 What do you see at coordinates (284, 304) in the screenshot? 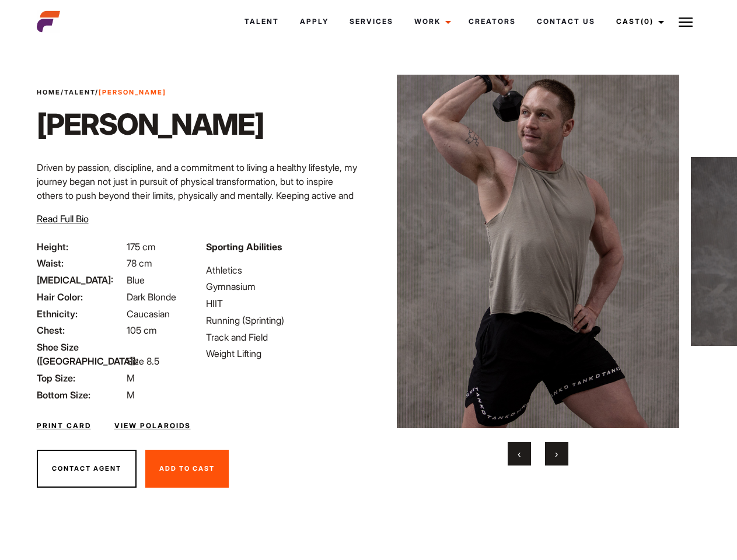
I see `li: HIIT` at bounding box center [284, 304].